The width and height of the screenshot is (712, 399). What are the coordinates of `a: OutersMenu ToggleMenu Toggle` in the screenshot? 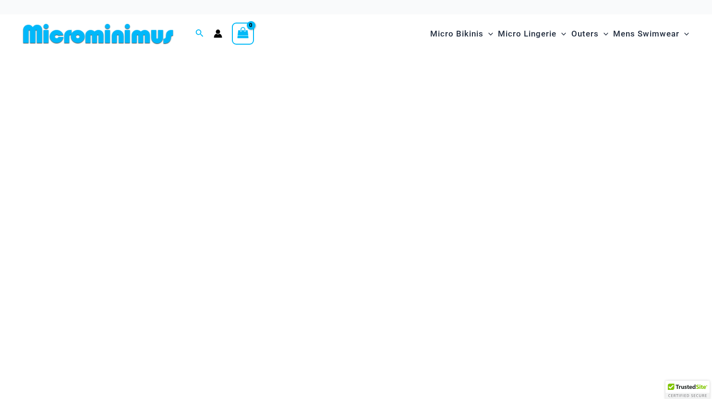 It's located at (589, 34).